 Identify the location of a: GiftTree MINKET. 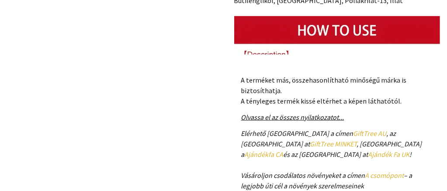
(333, 144).